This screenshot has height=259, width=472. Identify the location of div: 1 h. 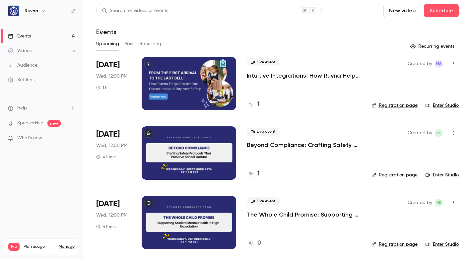
(102, 88).